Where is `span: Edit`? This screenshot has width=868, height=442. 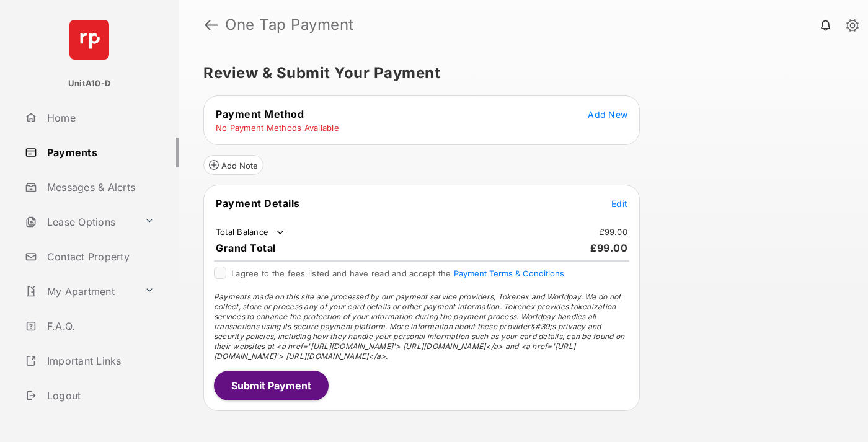 span: Edit is located at coordinates (620, 203).